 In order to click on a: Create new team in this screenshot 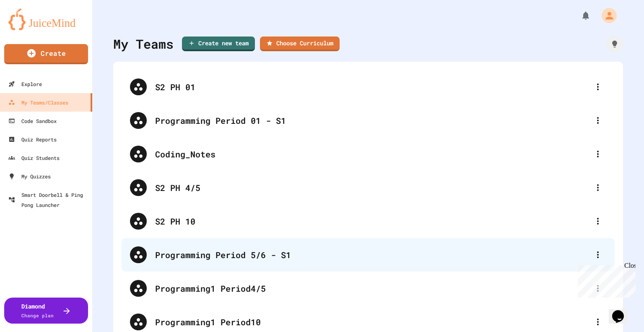, I will do `click(218, 44)`.